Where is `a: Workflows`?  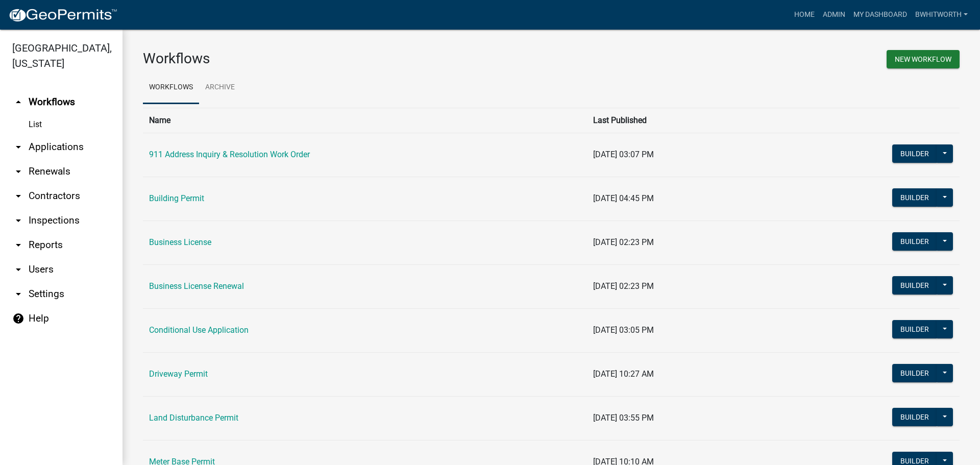
a: Workflows is located at coordinates (171, 88).